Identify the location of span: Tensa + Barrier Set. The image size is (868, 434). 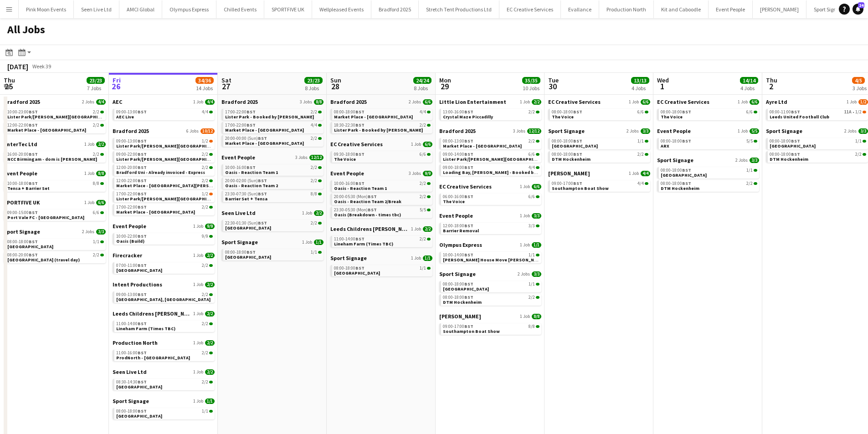
(28, 188).